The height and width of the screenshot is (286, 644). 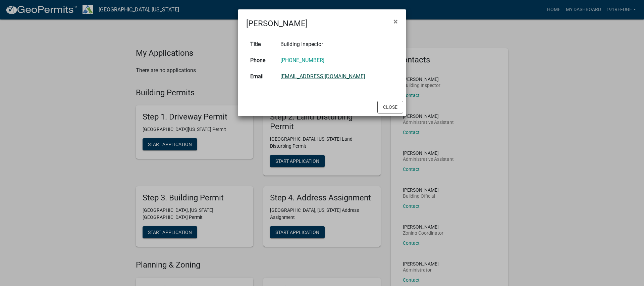 What do you see at coordinates (261, 44) in the screenshot?
I see `th: Title` at bounding box center [261, 44].